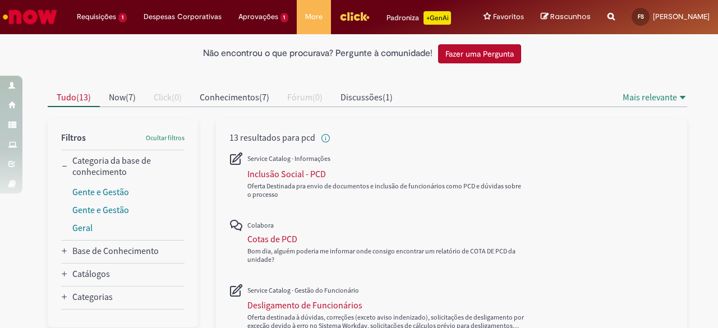  Describe the element at coordinates (640, 16) in the screenshot. I see `span: FS` at that location.